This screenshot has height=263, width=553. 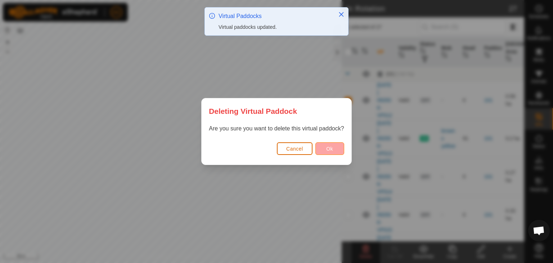 I want to click on a: Open chat, so click(x=539, y=230).